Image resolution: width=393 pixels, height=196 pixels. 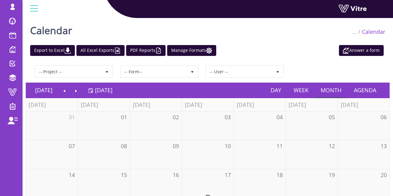 I want to click on a: Export to Excel, so click(x=52, y=50).